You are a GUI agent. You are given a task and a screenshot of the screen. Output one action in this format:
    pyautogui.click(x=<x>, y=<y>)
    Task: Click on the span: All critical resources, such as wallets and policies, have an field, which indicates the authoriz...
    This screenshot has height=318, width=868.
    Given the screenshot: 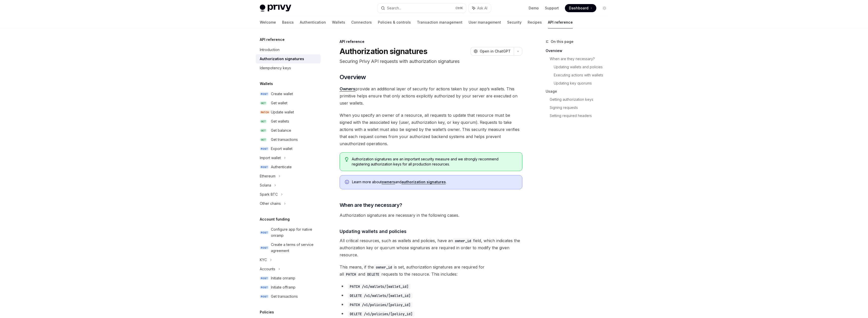 What is the action you would take?
    pyautogui.click(x=431, y=247)
    